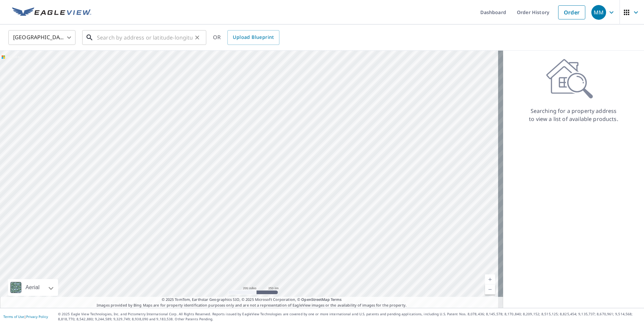 This screenshot has height=325, width=644. What do you see at coordinates (599, 12) in the screenshot?
I see `div: MM` at bounding box center [599, 12].